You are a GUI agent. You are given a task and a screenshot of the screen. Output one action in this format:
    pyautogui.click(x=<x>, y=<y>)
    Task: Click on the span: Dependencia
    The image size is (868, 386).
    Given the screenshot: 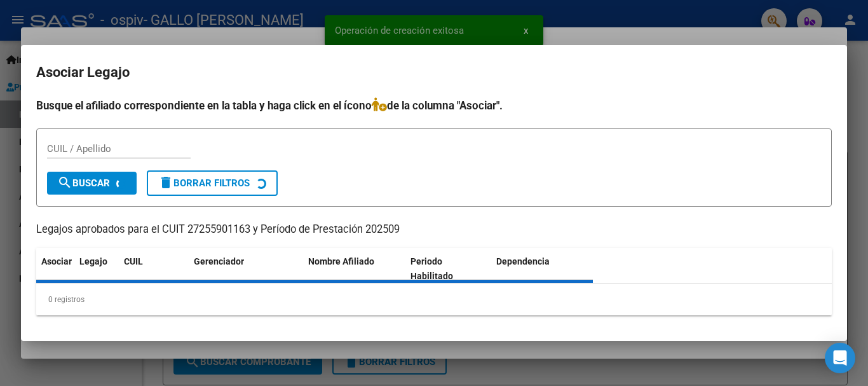 What is the action you would take?
    pyautogui.click(x=523, y=261)
    